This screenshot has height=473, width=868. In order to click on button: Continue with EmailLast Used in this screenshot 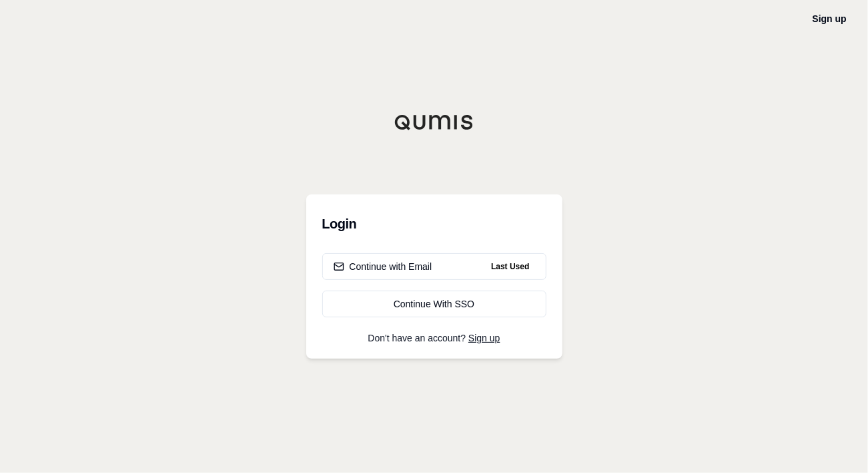, I will do `click(434, 267)`.